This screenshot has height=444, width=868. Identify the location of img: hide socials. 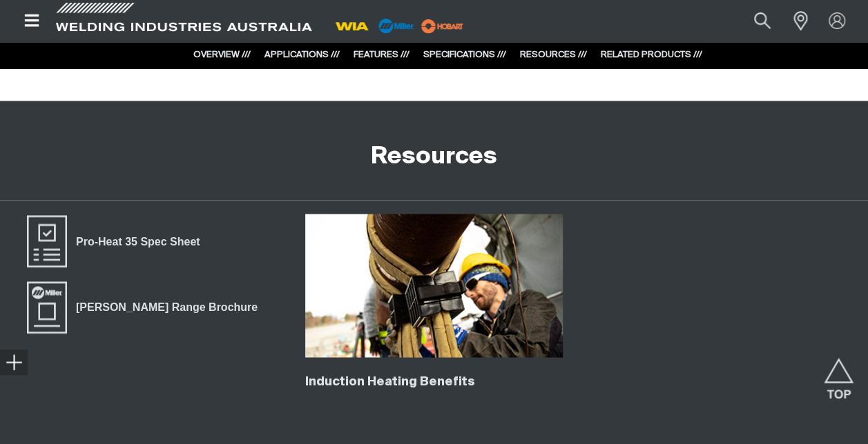
(14, 362).